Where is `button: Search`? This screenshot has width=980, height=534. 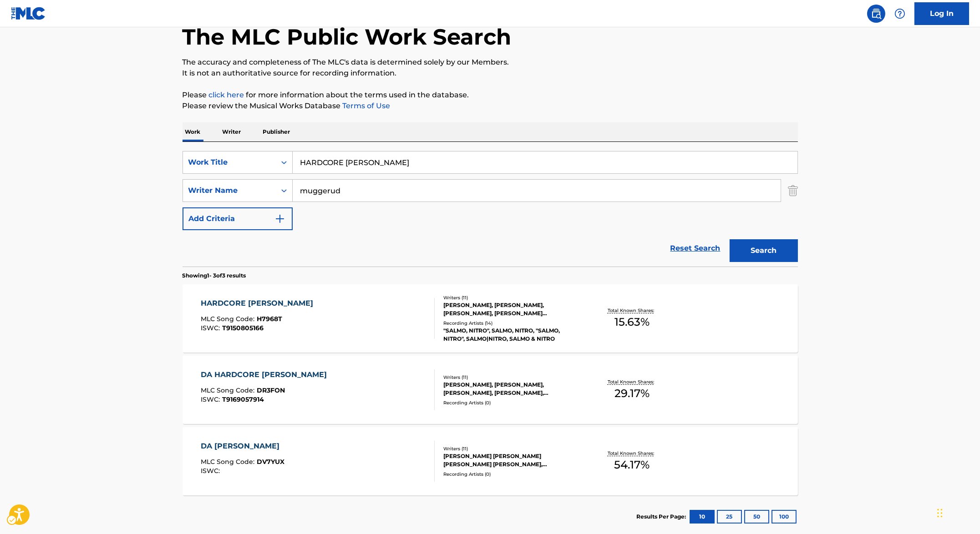 button: Search is located at coordinates (764, 251).